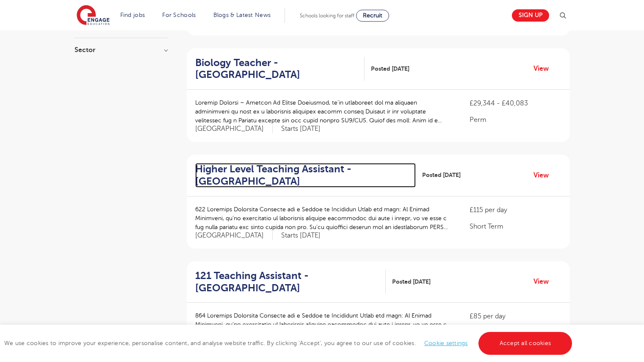 This screenshot has width=644, height=362. Describe the element at coordinates (327, 16) in the screenshot. I see `span: Schools looking for staff` at that location.